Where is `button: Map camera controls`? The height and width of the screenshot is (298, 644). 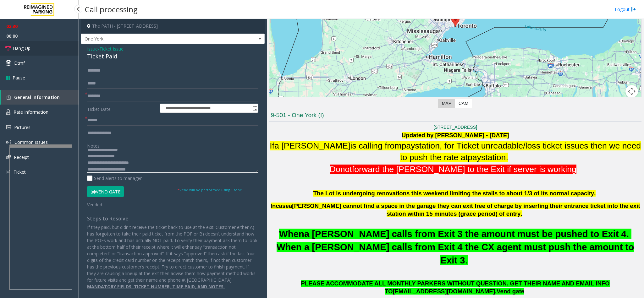 button: Map camera controls is located at coordinates (631, 91).